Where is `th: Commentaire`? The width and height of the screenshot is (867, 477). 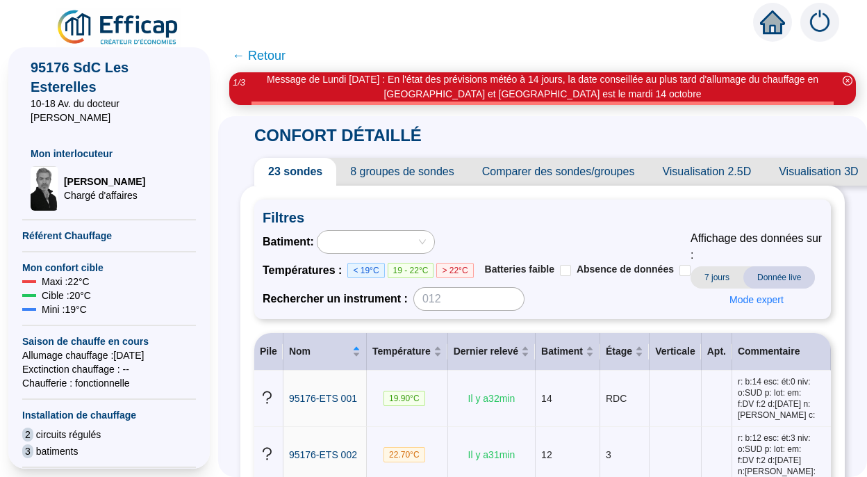 th: Commentaire is located at coordinates (782, 352).